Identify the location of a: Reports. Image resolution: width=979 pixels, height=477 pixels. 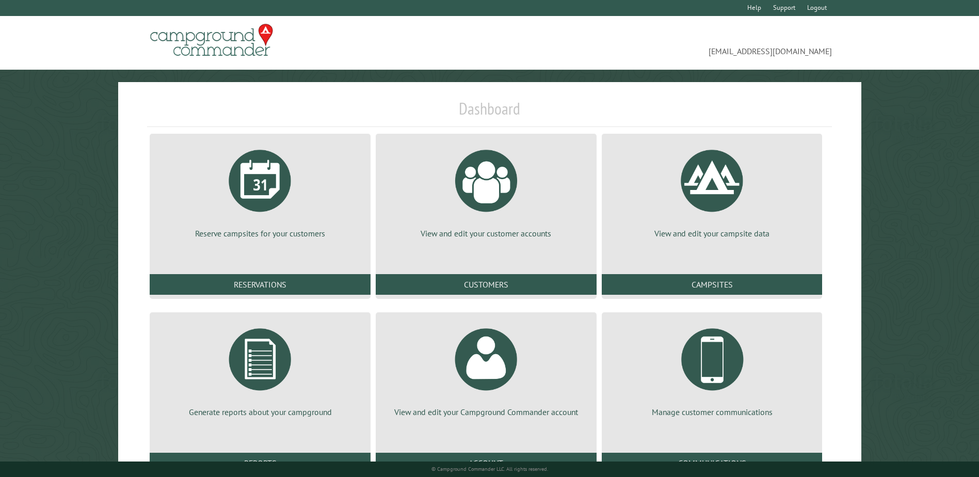
(260, 463).